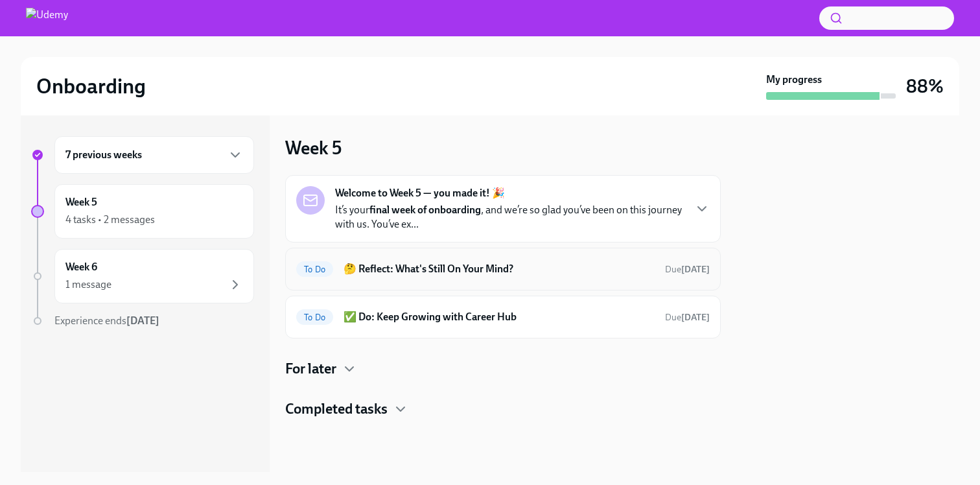 The height and width of the screenshot is (485, 980). Describe the element at coordinates (337, 410) in the screenshot. I see `h4: Completed tasks` at that location.